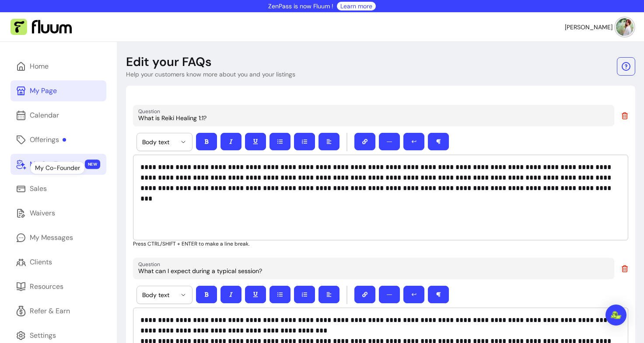 Image resolution: width=644 pixels, height=343 pixels. I want to click on span: NEW, so click(92, 164).